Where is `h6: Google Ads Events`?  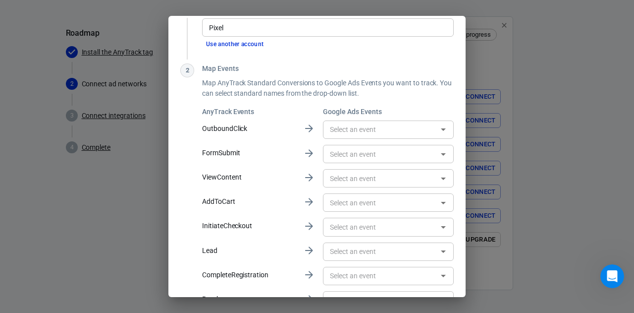
h6: Google Ads Events is located at coordinates (388, 111).